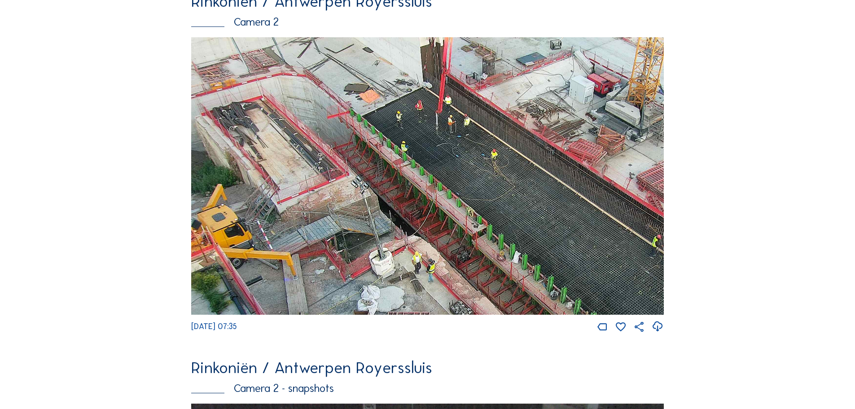 The width and height of the screenshot is (855, 409). Describe the element at coordinates (427, 388) in the screenshot. I see `div: Camera 2 - snapshots` at that location.